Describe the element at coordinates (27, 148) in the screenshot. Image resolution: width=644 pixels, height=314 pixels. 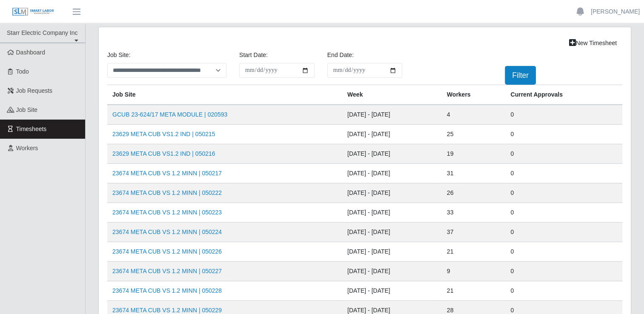
I see `span: Workers` at that location.